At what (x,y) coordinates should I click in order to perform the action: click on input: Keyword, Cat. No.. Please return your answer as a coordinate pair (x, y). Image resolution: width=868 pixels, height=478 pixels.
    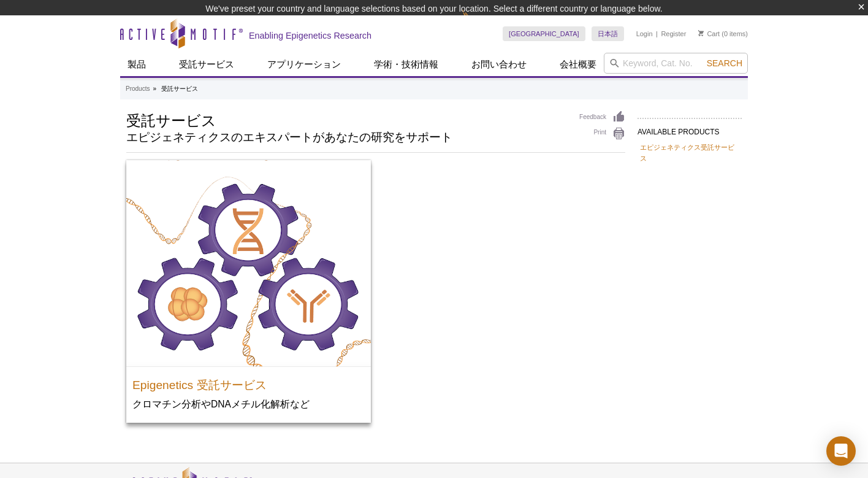
    Looking at the image, I should click on (676, 63).